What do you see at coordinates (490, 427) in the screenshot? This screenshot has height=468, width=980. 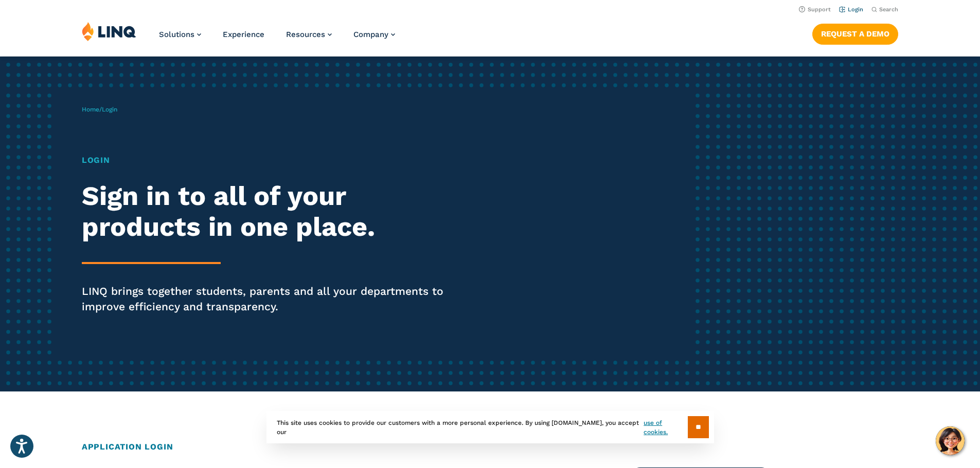 I see `div: This site uses cookies to provide our customers with a more personal experience. By using [DOMAIN...` at bounding box center [490, 427].